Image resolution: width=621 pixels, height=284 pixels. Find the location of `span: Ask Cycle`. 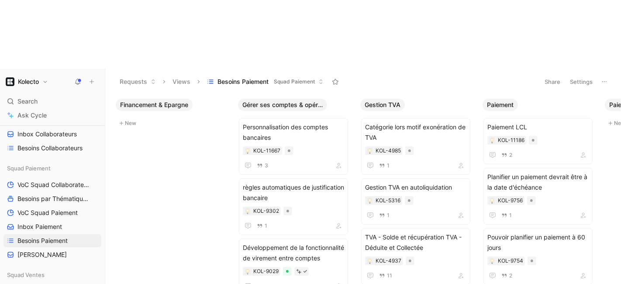

span: Ask Cycle is located at coordinates (32, 115).